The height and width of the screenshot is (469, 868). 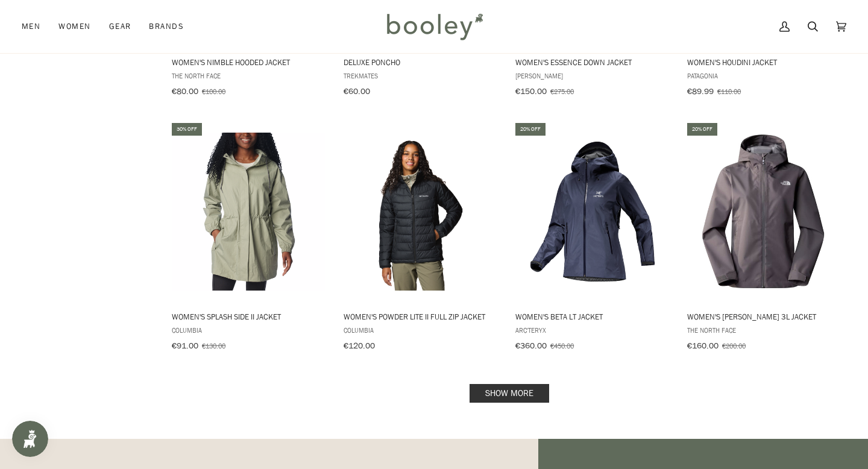 What do you see at coordinates (120, 26) in the screenshot?
I see `span: Gear` at bounding box center [120, 26].